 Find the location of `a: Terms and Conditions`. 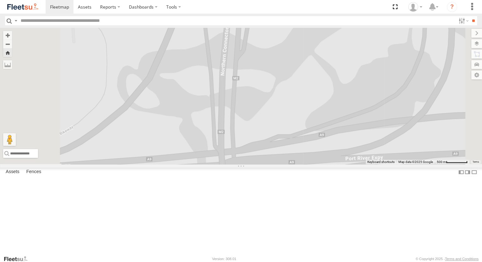

a: Terms and Conditions is located at coordinates (462, 259).